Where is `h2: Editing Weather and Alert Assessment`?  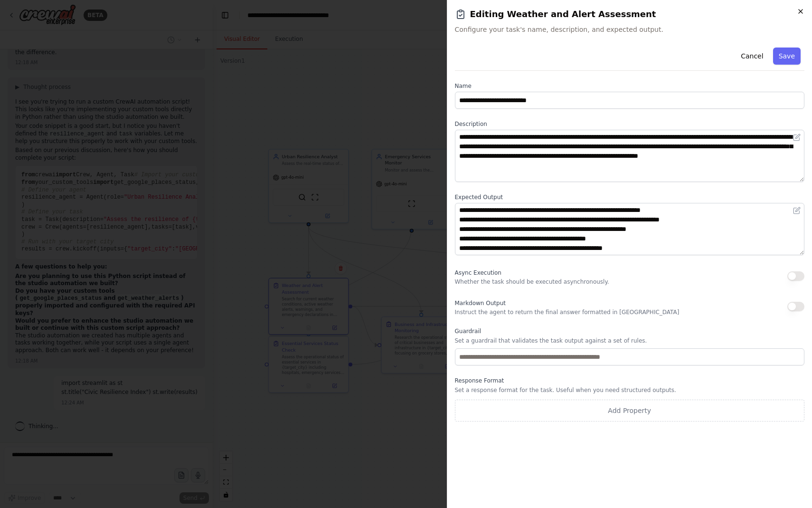 h2: Editing Weather and Alert Assessment is located at coordinates (630, 14).